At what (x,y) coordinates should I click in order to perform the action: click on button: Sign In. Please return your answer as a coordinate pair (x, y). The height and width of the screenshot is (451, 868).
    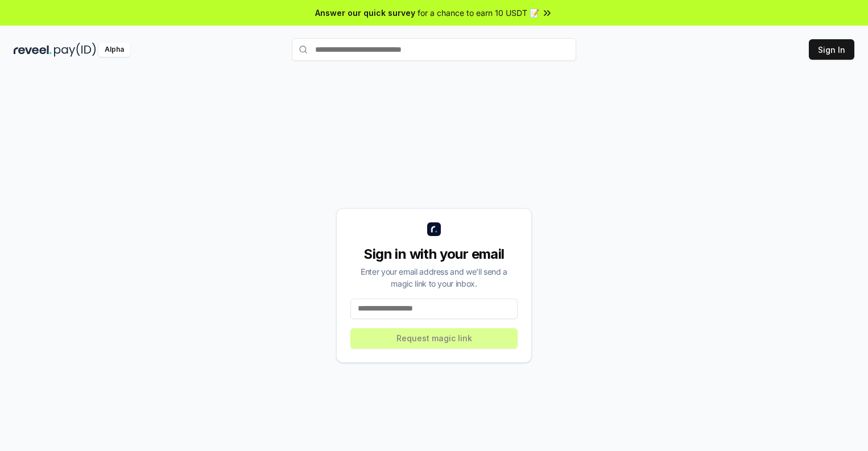
    Looking at the image, I should click on (832, 50).